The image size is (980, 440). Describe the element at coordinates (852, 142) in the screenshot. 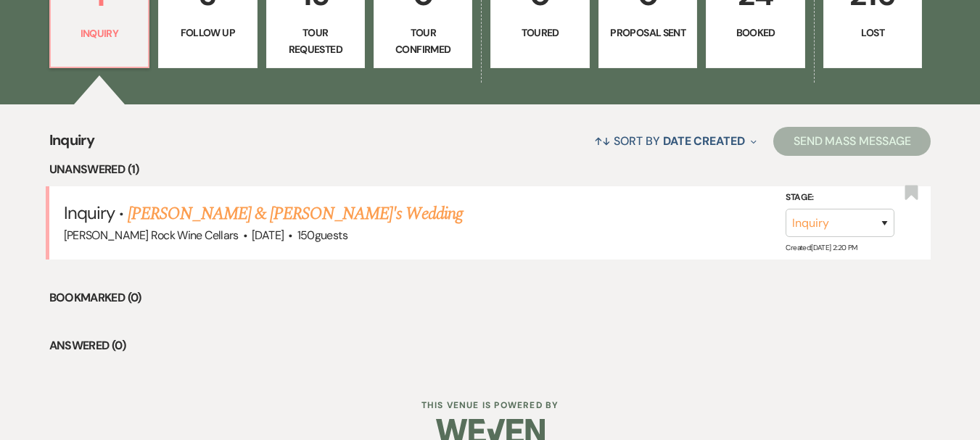

I see `button: Send Mass Message` at that location.